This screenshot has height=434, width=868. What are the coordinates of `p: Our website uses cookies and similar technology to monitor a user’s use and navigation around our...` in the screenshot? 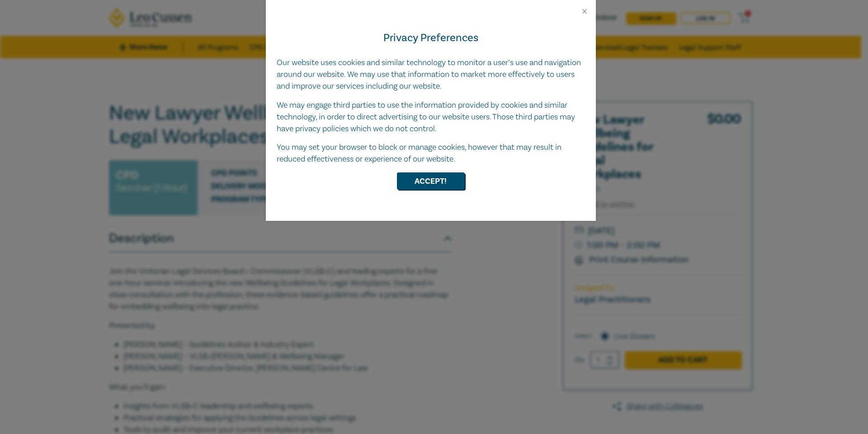 It's located at (431, 75).